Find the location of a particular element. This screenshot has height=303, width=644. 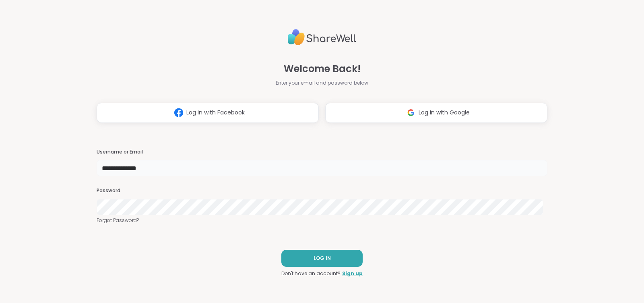

h3: Password is located at coordinates (322, 191).